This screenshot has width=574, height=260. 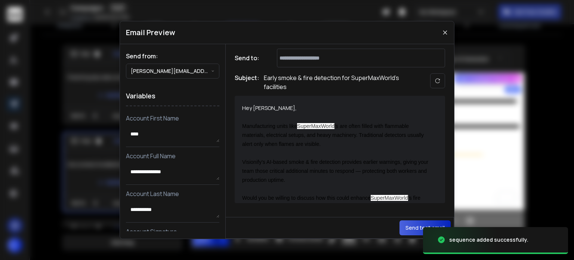 What do you see at coordinates (173, 96) in the screenshot?
I see `h1: Variables` at bounding box center [173, 96].